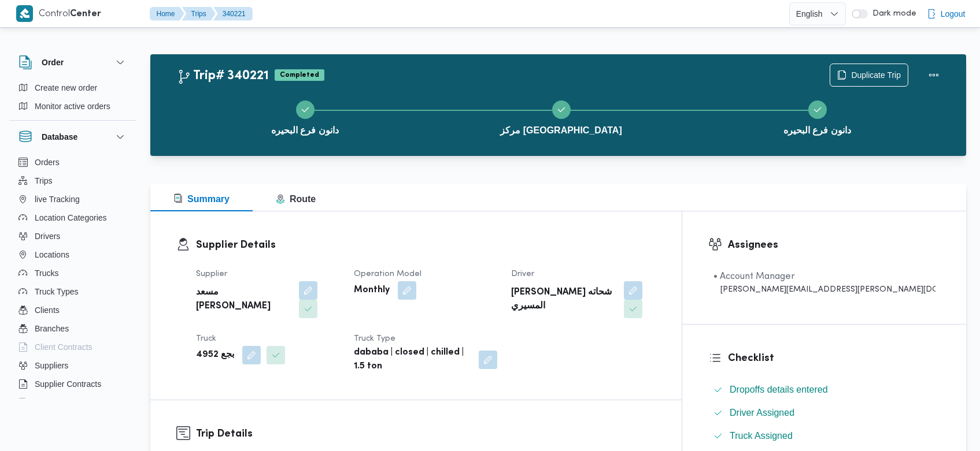 The height and width of the screenshot is (451, 980). What do you see at coordinates (425, 245) in the screenshot?
I see `h3: Supplier Details` at bounding box center [425, 245].